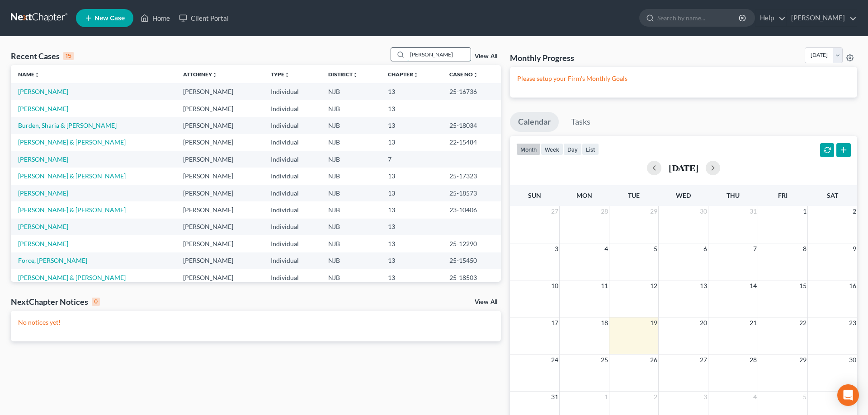  What do you see at coordinates (573, 149) in the screenshot?
I see `button: day` at bounding box center [573, 149].